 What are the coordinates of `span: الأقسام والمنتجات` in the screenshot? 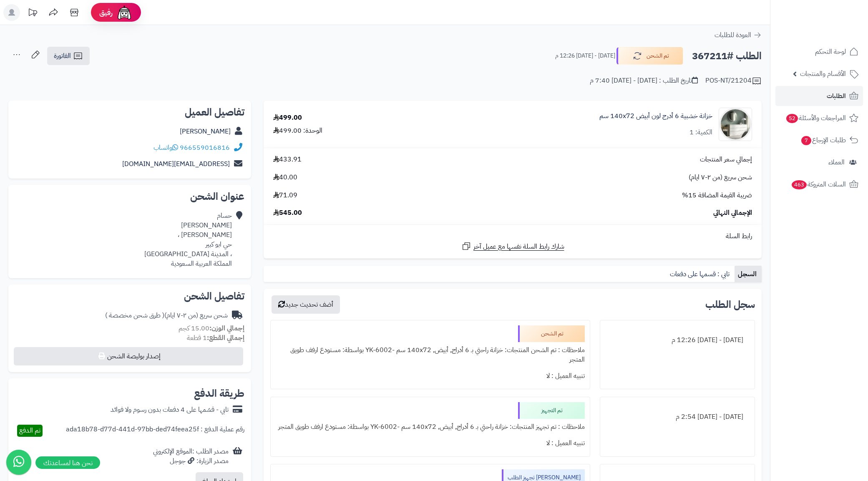 It's located at (822, 74).